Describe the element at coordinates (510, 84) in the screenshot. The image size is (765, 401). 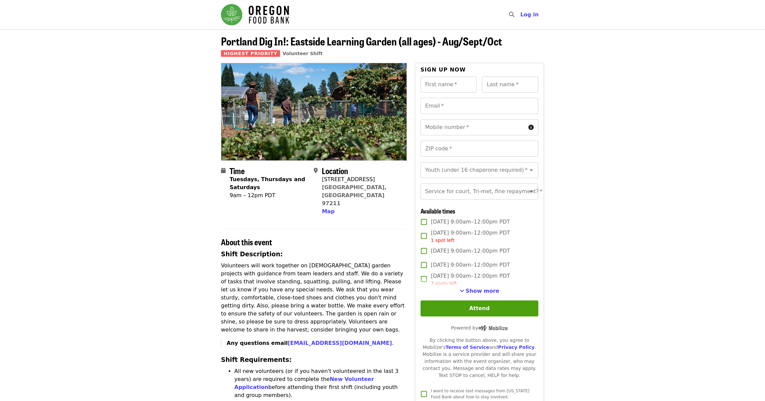
I see `input: Last name` at that location.